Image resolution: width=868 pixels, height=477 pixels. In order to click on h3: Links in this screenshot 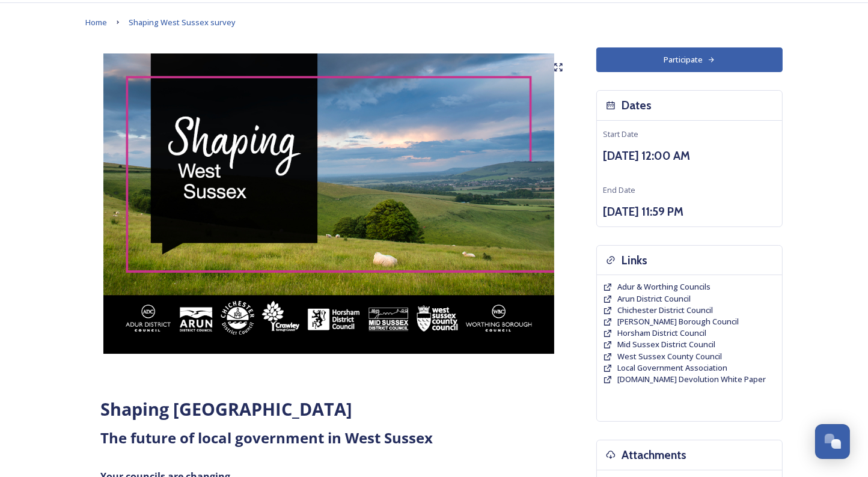, I will do `click(634, 260)`.